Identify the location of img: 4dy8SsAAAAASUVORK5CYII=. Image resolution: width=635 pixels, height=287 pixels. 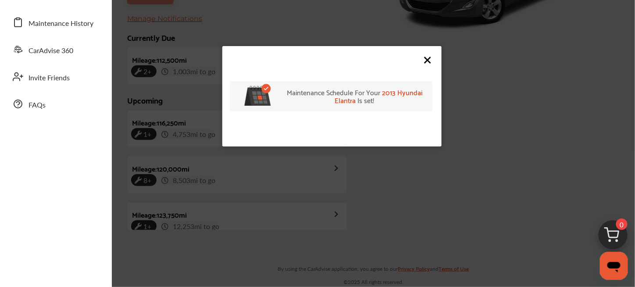
(257, 96).